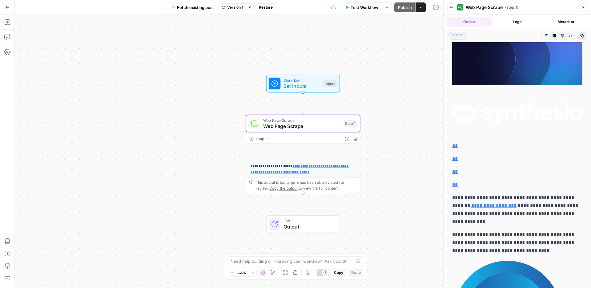 This screenshot has height=288, width=591. I want to click on div: WorkflowSet InputsInputs, so click(303, 83).